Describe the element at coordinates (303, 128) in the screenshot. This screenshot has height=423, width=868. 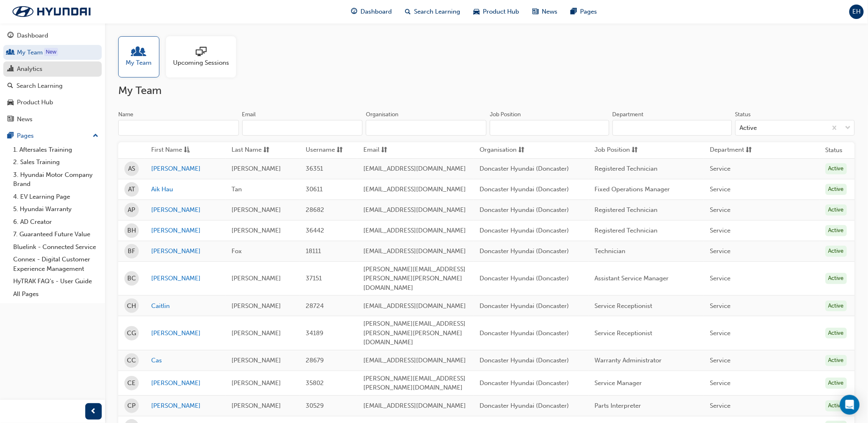
I see `input: Email` at that location.